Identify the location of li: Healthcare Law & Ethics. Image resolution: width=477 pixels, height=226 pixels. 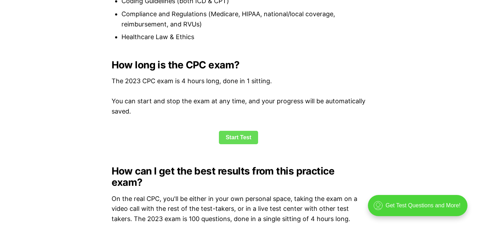
(244, 37).